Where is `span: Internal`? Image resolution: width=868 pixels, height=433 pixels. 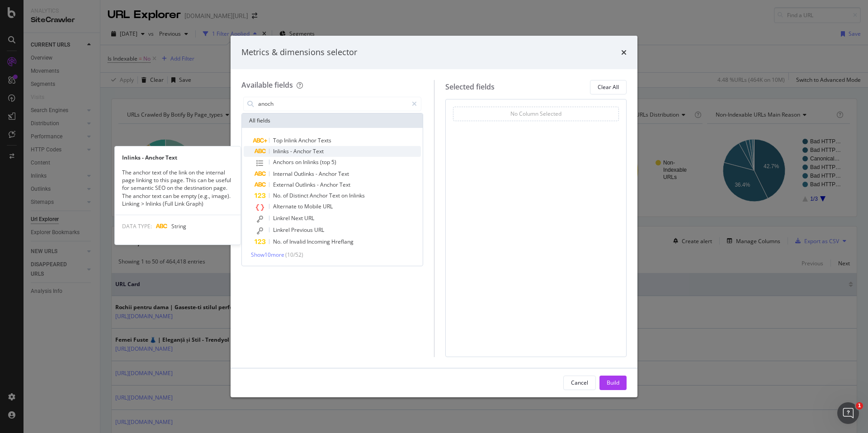 span: Internal is located at coordinates (283, 173).